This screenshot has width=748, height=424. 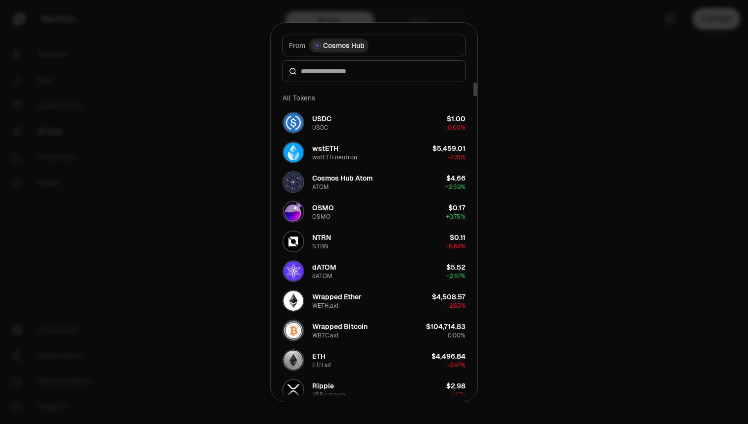 I want to click on span: -2.31%, so click(x=457, y=157).